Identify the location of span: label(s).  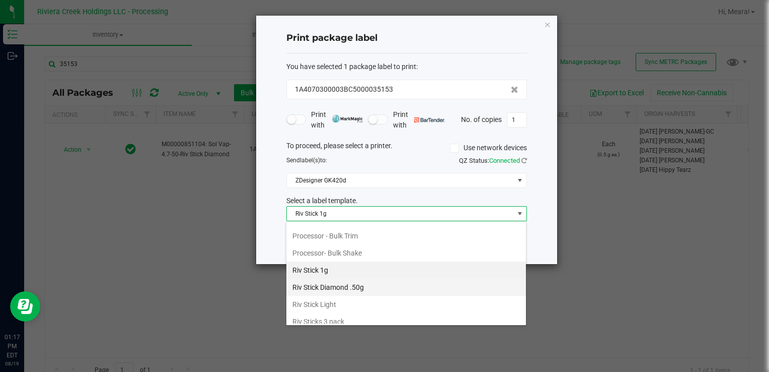
(310, 160).